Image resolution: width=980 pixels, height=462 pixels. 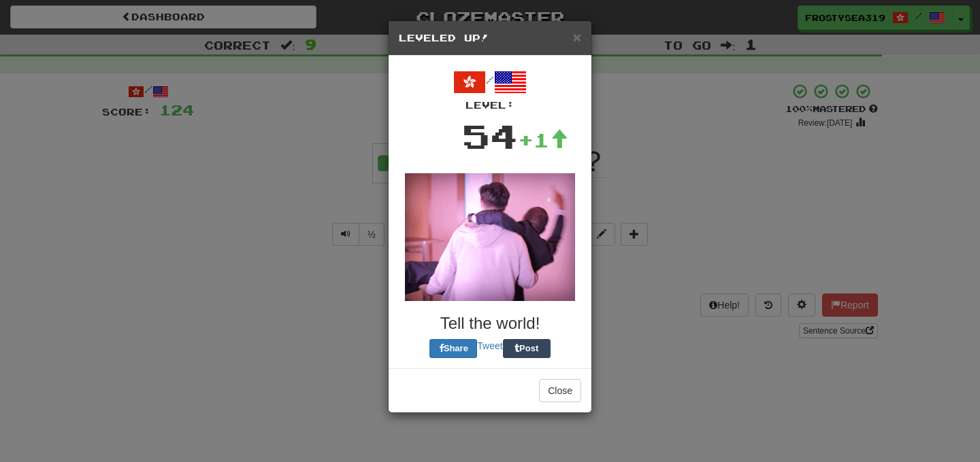 I want to click on img: spinning-7b6715965d7e0220b69722fa66aa21efa1181b58e7b7375ebe2c5b603073e17d.gif, so click(x=490, y=238).